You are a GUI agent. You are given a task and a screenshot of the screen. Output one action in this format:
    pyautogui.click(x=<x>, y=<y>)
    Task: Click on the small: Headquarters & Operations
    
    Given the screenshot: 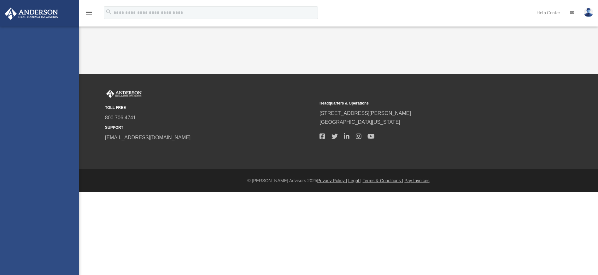 What is the action you would take?
    pyautogui.click(x=425, y=103)
    